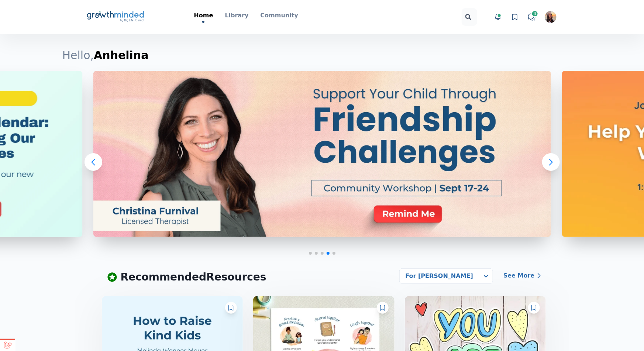 The height and width of the screenshot is (351, 644). I want to click on a: Library, so click(237, 16).